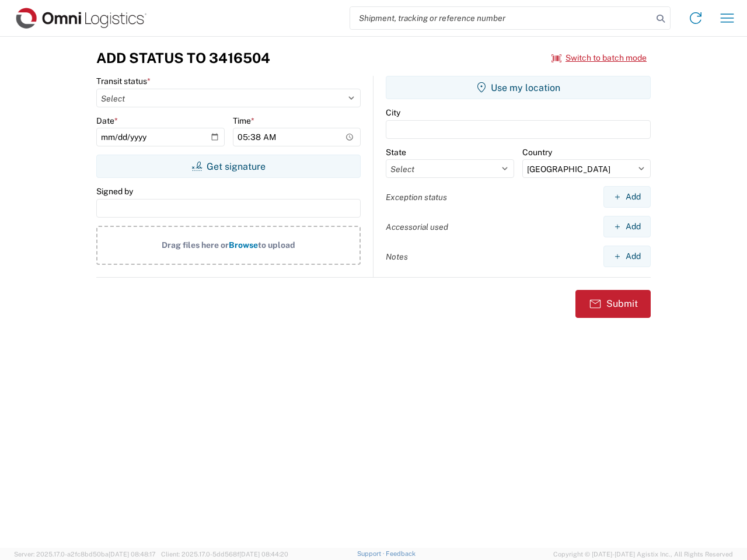  I want to click on button: Switch to batch mode, so click(599, 58).